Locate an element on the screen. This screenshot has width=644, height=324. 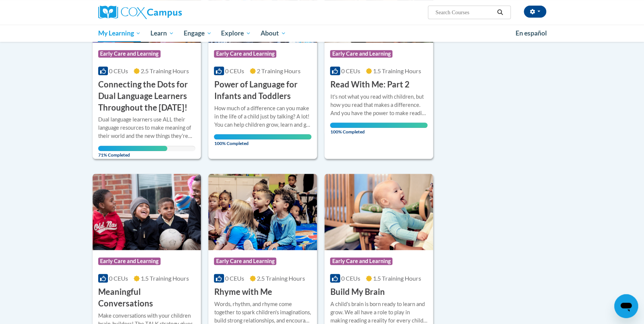
span: Learn is located at coordinates (162, 33).